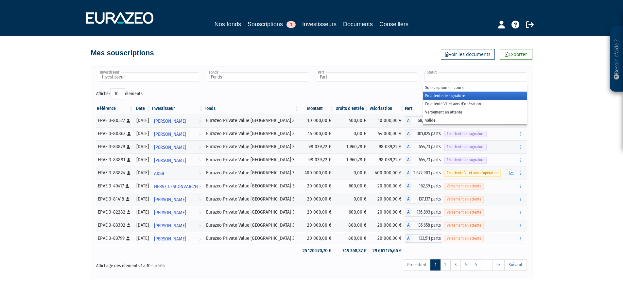 The height and width of the screenshot is (298, 623). Describe the element at coordinates (426, 134) in the screenshot. I see `span: 301,825 parts` at that location.